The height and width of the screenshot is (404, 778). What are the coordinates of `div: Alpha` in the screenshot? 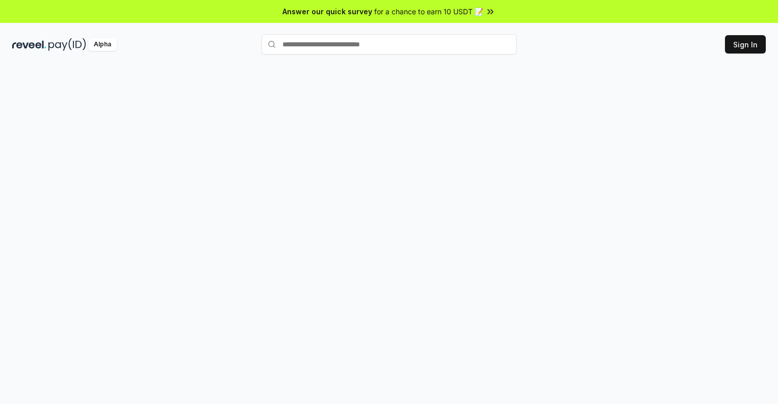 It's located at (102, 44).